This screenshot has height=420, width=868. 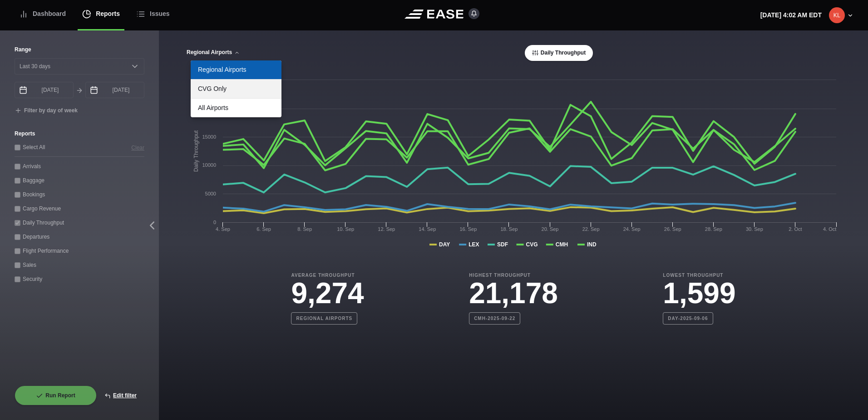 What do you see at coordinates (699, 275) in the screenshot?
I see `b: Lowest Throughput` at bounding box center [699, 275].